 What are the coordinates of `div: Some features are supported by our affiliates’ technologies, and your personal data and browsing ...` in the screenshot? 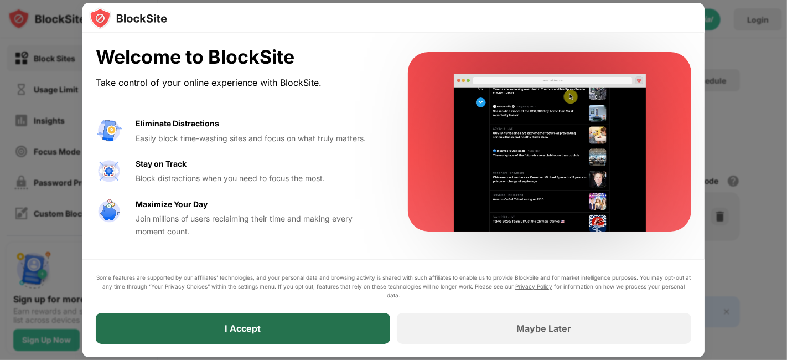 It's located at (393, 286).